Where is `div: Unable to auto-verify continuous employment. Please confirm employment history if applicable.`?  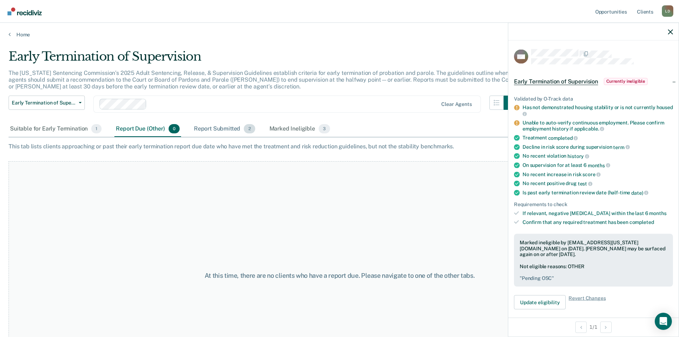 div: Unable to auto-verify continuous employment. Please confirm employment history if applicable. is located at coordinates (598, 125).